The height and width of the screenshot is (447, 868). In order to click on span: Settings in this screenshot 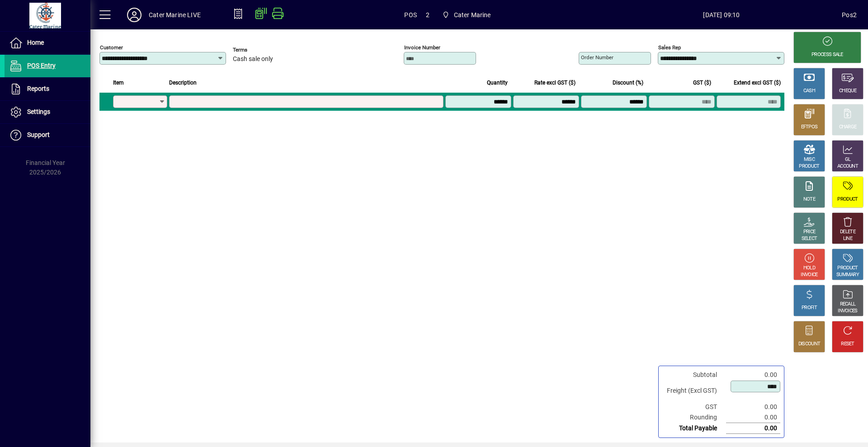, I will do `click(38, 111)`.